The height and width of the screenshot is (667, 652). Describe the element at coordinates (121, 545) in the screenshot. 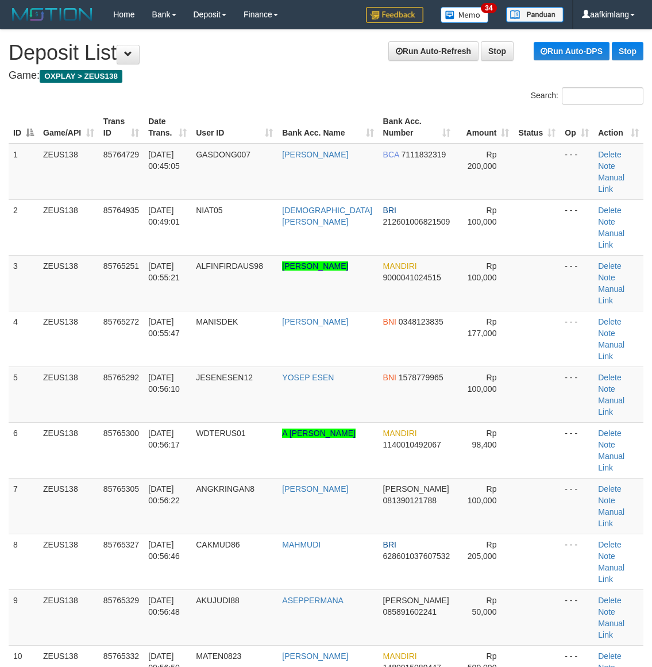

I see `span: 85765327` at that location.